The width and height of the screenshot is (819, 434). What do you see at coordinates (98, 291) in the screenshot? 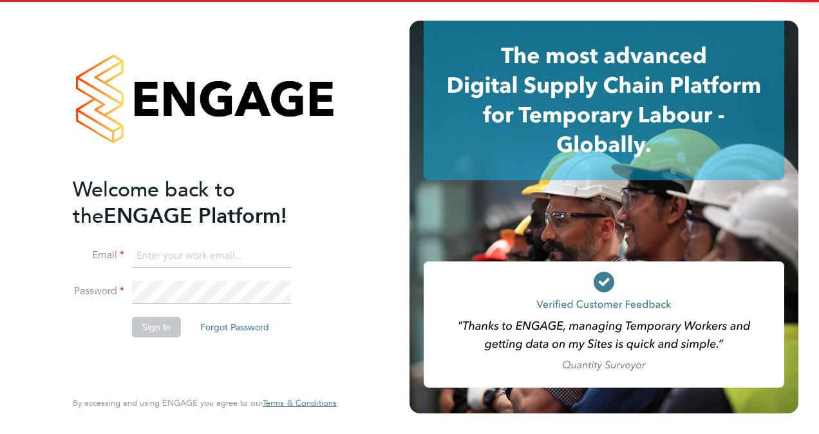
I see `label: Password` at bounding box center [98, 291].